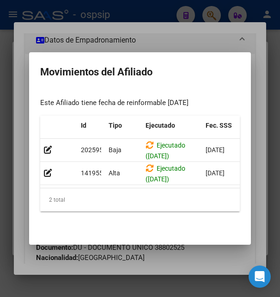 The width and height of the screenshot is (280, 297). I want to click on span: Ejecutado, so click(160, 125).